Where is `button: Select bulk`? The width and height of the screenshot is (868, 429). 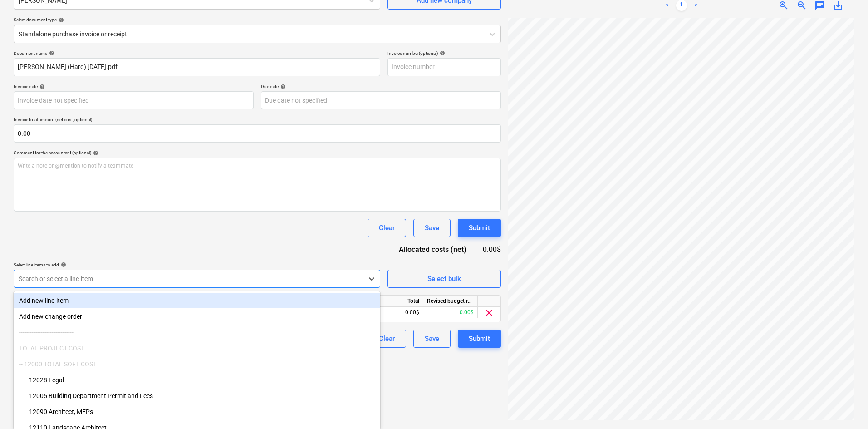
button: Select bulk is located at coordinates (444, 279).